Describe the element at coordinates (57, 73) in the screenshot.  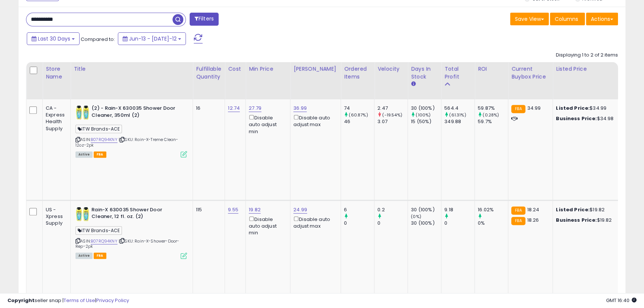
I see `div: Store Name` at that location.